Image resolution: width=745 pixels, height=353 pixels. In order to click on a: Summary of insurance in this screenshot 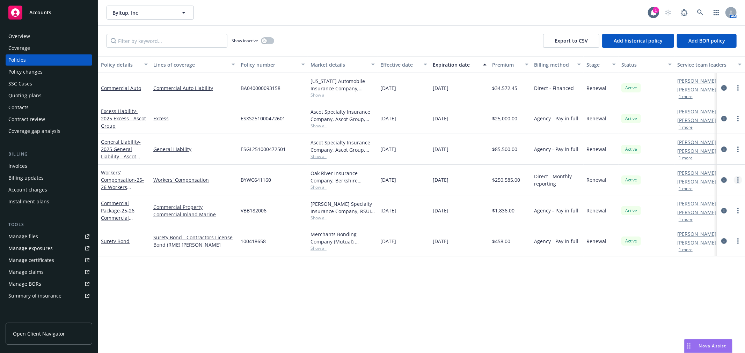, I will do `click(49, 296)`.